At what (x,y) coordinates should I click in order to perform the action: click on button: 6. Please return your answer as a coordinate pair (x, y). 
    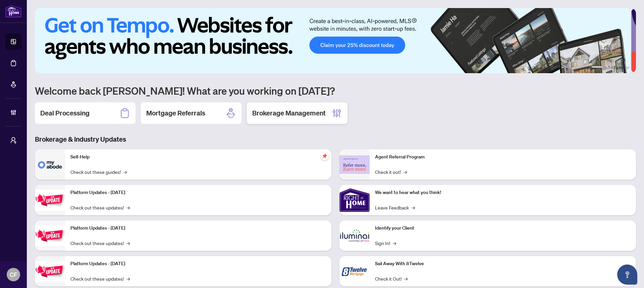
    Looking at the image, I should click on (628, 68).